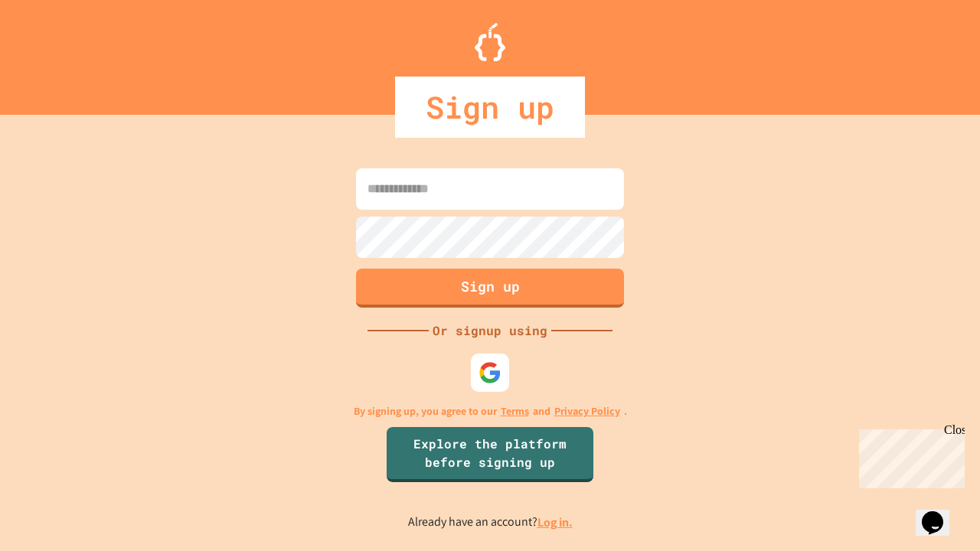 Image resolution: width=980 pixels, height=551 pixels. Describe the element at coordinates (490, 331) in the screenshot. I see `div: Or signup using` at that location.